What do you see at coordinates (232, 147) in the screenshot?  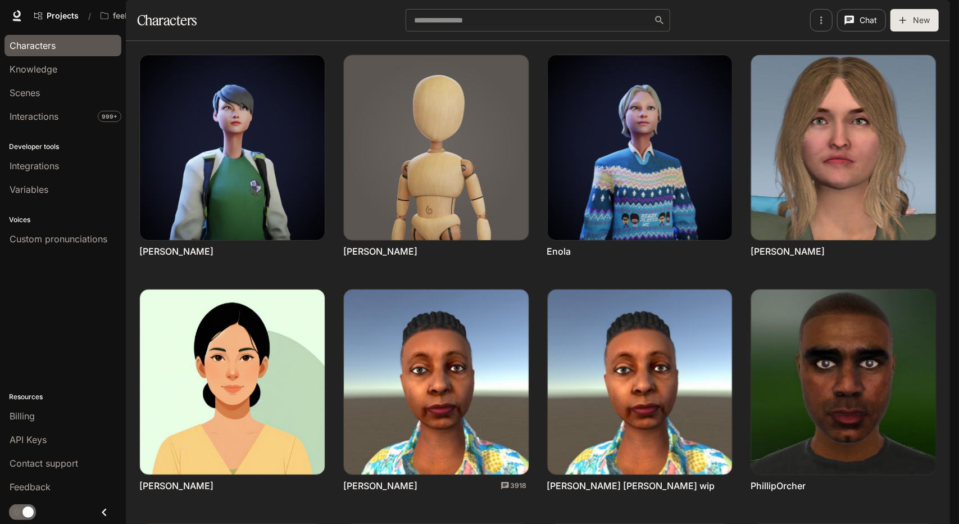 I see `img: Aline` at bounding box center [232, 147].